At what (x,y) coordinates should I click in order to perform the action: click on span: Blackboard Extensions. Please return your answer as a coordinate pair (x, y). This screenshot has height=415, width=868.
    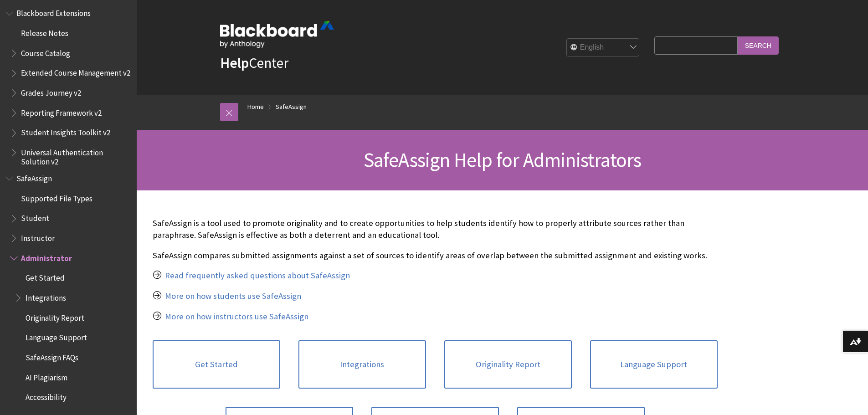
    Looking at the image, I should click on (53, 12).